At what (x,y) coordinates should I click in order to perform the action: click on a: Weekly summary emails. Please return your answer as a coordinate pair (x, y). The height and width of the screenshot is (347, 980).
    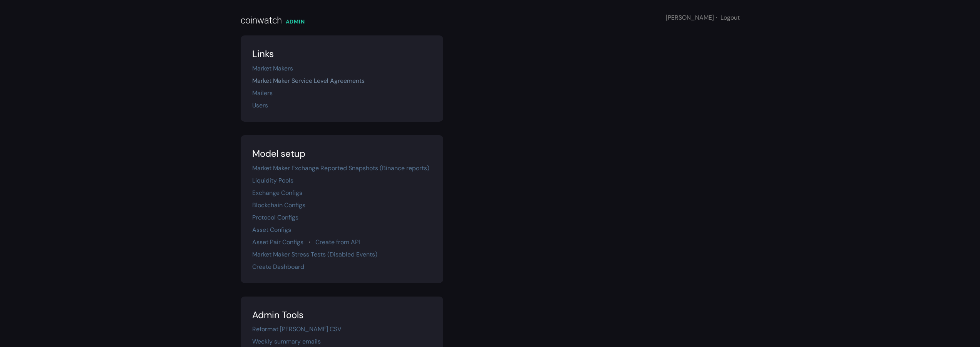
    Looking at the image, I should click on (286, 341).